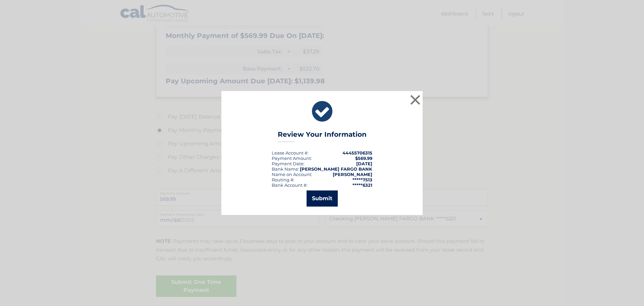 The width and height of the screenshot is (644, 306). Describe the element at coordinates (292, 158) in the screenshot. I see `div: Payment Amount:` at that location.